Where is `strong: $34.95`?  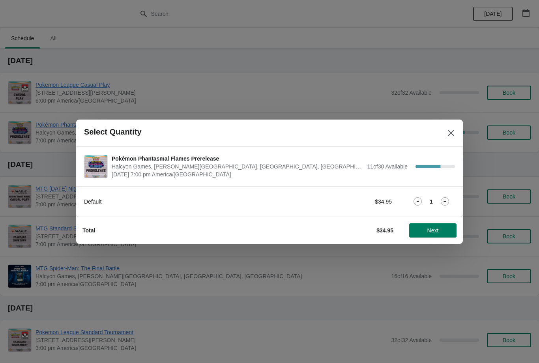 strong: $34.95 is located at coordinates (385, 231).